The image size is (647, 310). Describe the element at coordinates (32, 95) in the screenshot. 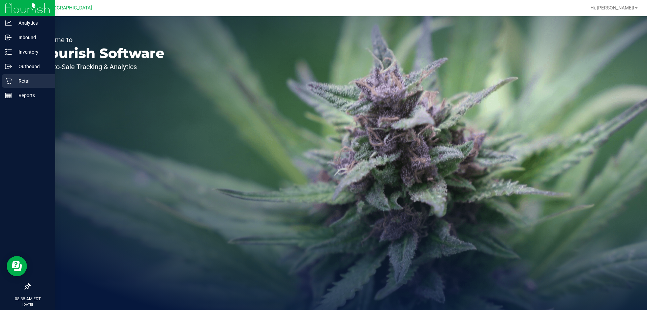

I see `p: Reports` at that location.